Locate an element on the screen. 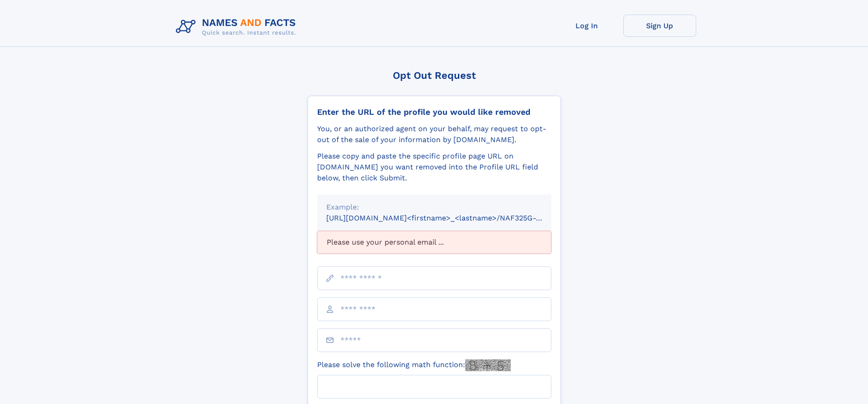  div: Please use your personal email ... is located at coordinates (434, 243).